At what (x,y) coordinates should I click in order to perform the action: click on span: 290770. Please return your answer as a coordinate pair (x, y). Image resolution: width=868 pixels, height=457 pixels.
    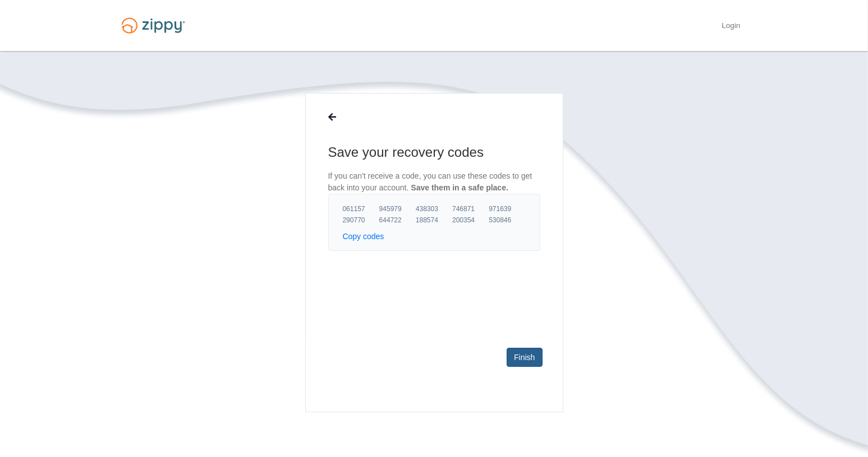
    Looking at the image, I should click on (361, 220).